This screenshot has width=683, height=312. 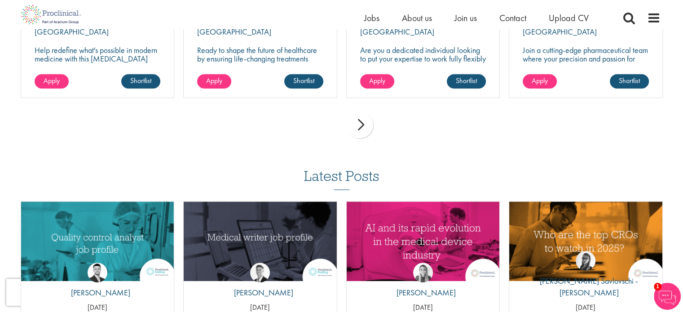 I want to click on img: AI and Its Impact on the Medical Device Industry | Proclinical, so click(x=423, y=241).